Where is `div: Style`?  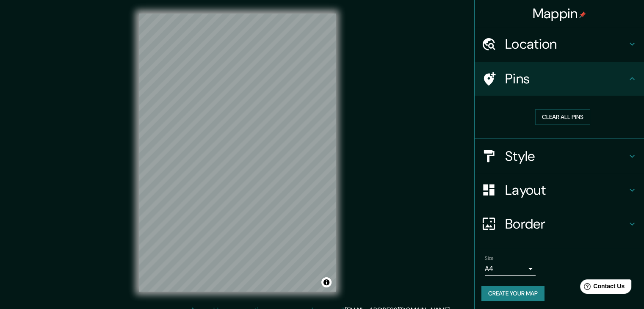
div: Style is located at coordinates (560, 156).